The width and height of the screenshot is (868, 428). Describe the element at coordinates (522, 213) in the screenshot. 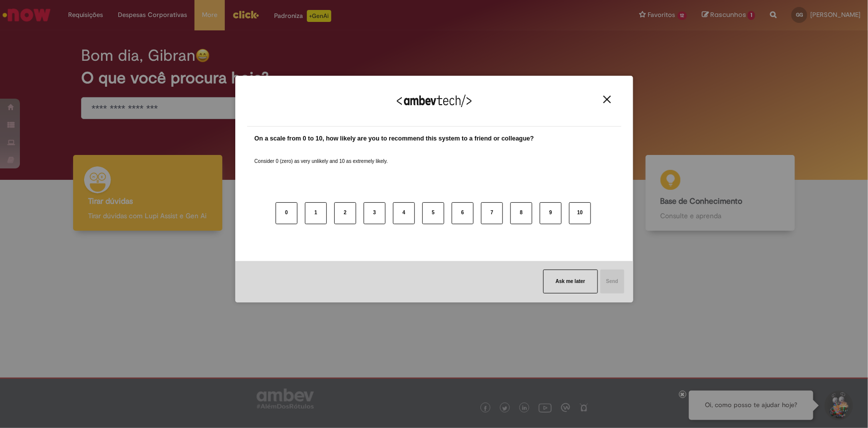

I see `button: 8` at that location.